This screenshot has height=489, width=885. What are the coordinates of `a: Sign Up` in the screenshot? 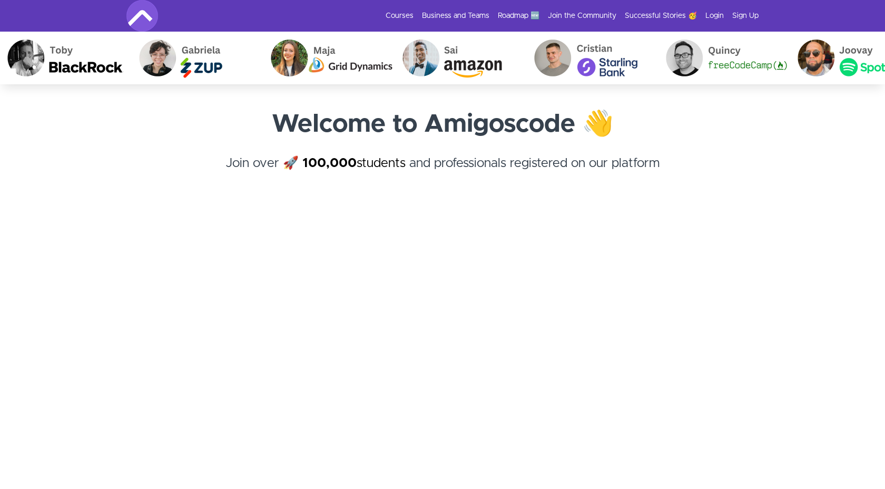 It's located at (745, 16).